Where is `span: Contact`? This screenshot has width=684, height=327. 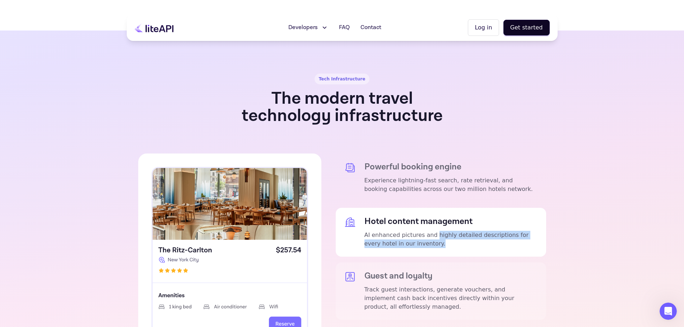
span: Contact is located at coordinates (371, 28).